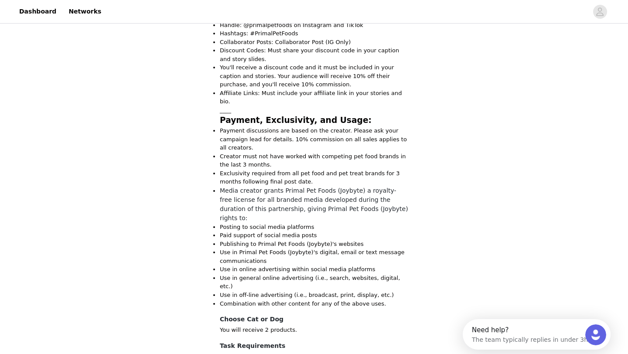  Describe the element at coordinates (314, 54) in the screenshot. I see `p: Discount Codes: Must share your discount code in your caption and story slides.` at that location.